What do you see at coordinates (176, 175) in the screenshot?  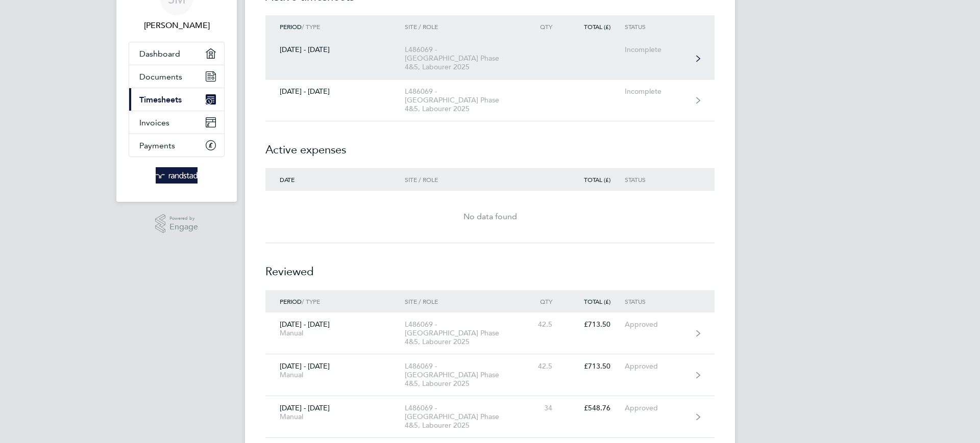 I see `a: Go to home page` at bounding box center [176, 175].